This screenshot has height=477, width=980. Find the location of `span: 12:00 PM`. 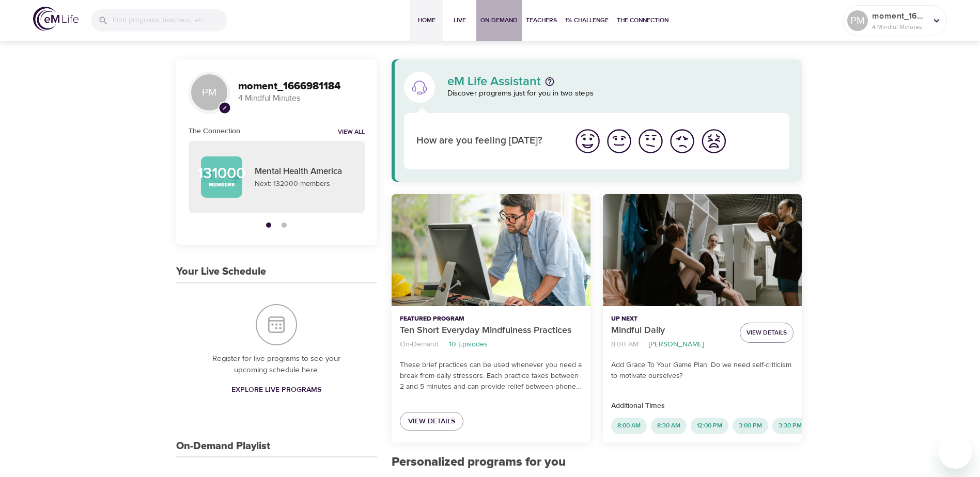

span: 12:00 PM is located at coordinates (709, 426).